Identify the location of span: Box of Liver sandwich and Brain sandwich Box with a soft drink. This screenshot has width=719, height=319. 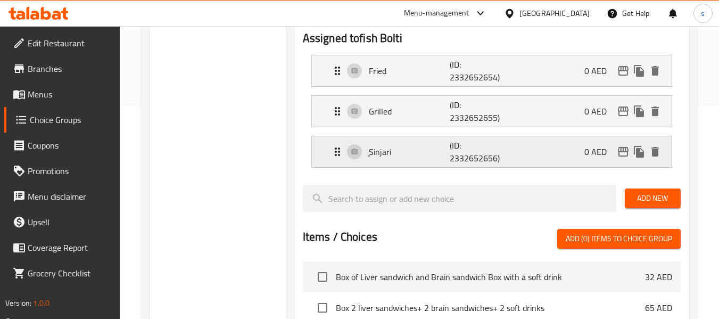
(490, 277).